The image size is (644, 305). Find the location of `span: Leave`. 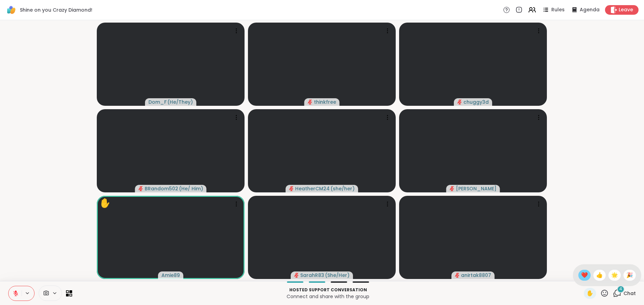

span: Leave is located at coordinates (626, 10).